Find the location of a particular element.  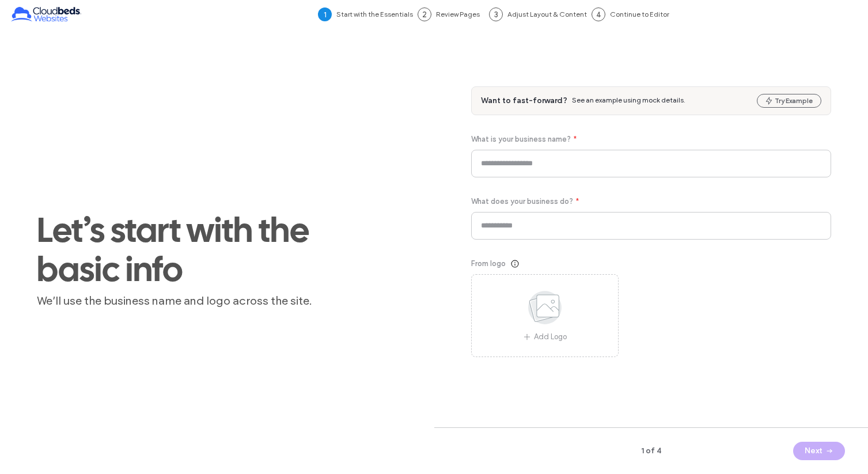

span: From logo is located at coordinates (488, 264).